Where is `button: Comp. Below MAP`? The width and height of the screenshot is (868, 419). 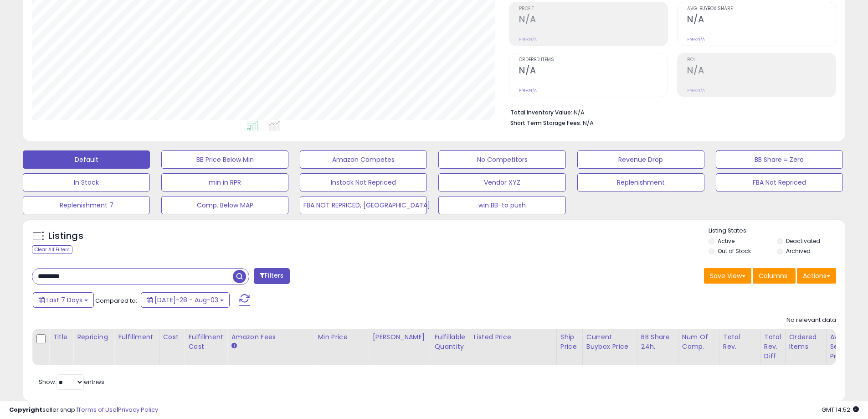 button: Comp. Below MAP is located at coordinates (225, 205).